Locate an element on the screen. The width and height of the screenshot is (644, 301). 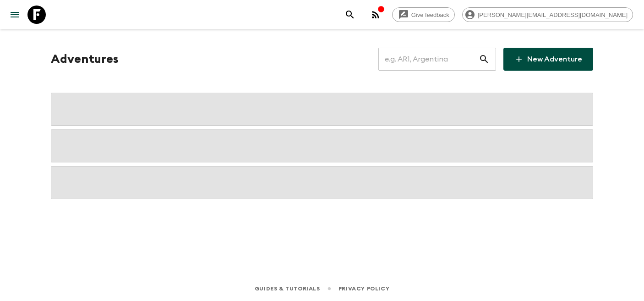
button: search adventures is located at coordinates (350, 15).